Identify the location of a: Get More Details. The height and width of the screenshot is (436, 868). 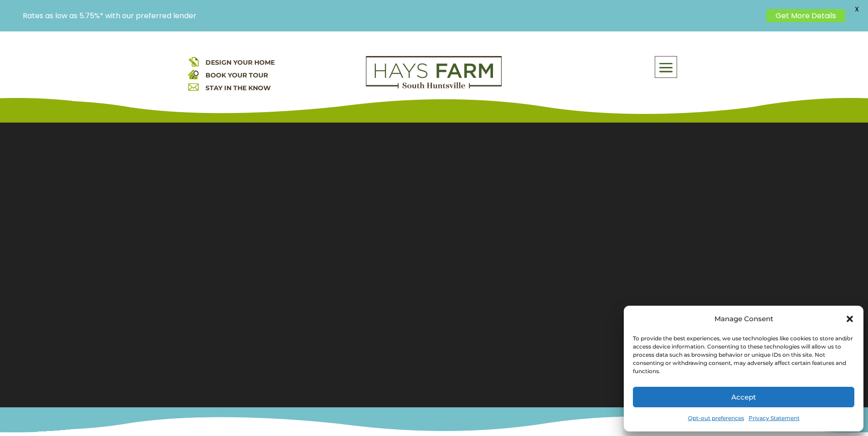
(805, 16).